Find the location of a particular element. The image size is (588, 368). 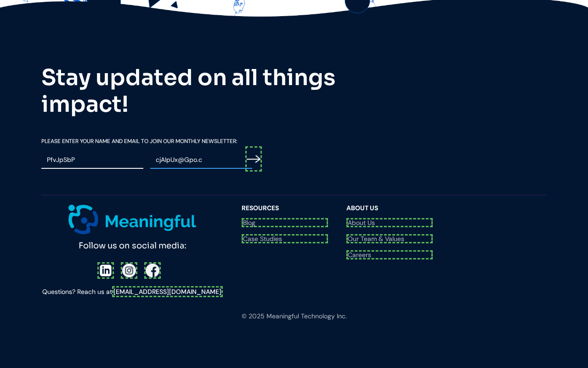

a: Our Team & Values is located at coordinates (389, 239).